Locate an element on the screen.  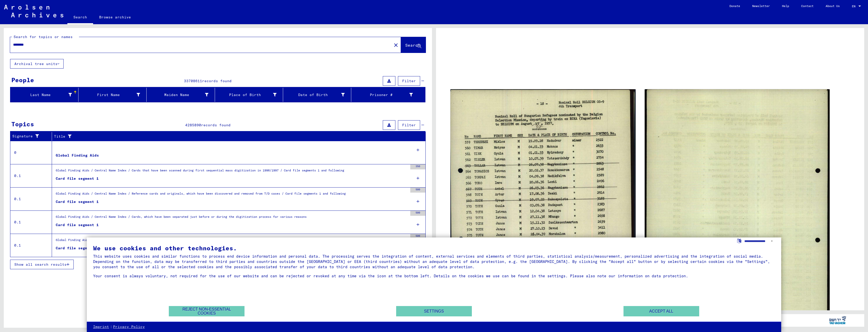
span: Show all search results is located at coordinates (40, 265).